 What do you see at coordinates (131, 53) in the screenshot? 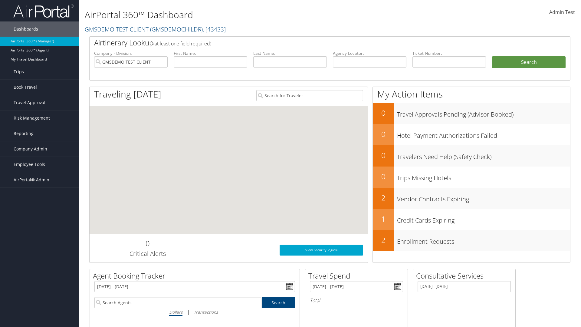
I see `label: Company - Division:` at bounding box center [131, 53].